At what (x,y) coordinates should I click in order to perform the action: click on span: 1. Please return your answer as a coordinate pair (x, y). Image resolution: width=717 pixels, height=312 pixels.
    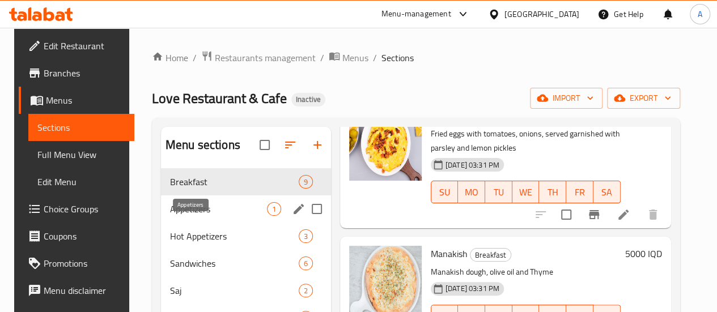
    Looking at the image, I should click on (274, 209).